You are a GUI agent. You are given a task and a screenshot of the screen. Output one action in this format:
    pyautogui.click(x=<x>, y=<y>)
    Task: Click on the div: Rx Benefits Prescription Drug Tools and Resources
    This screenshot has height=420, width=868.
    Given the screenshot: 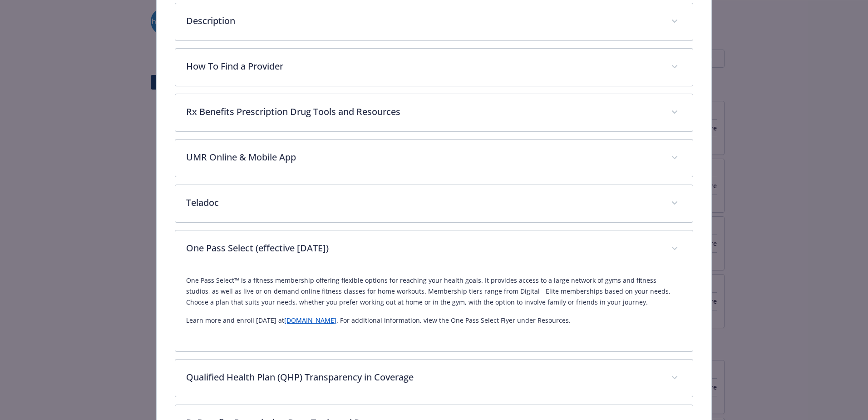 What is the action you would take?
    pyautogui.click(x=434, y=113)
    